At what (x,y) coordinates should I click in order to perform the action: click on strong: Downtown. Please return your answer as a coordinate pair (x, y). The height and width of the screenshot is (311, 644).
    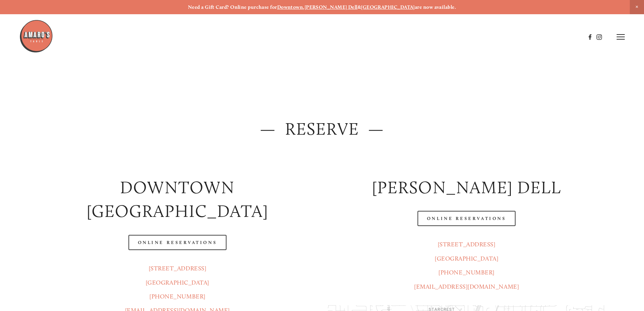
    Looking at the image, I should click on (290, 7).